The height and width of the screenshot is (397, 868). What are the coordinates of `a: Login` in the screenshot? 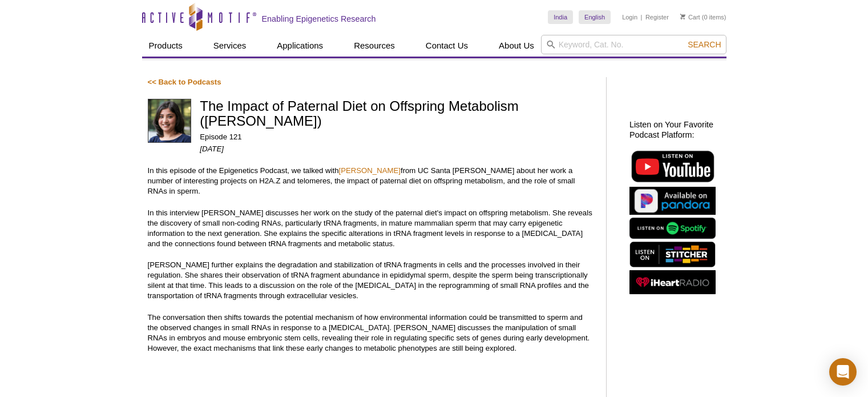 It's located at (629, 17).